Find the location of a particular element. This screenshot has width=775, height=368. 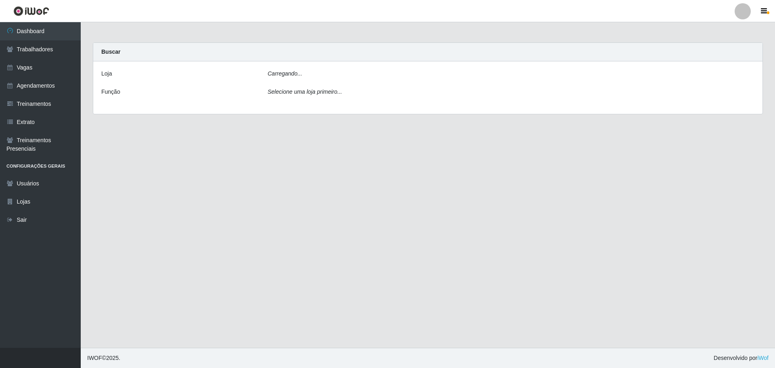

img: CoreUI Logo is located at coordinates (31, 11).